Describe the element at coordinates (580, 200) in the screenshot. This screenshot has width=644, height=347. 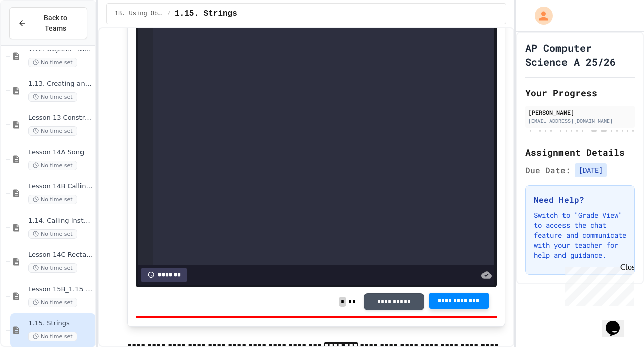
I see `h3: Need Help?` at that location.